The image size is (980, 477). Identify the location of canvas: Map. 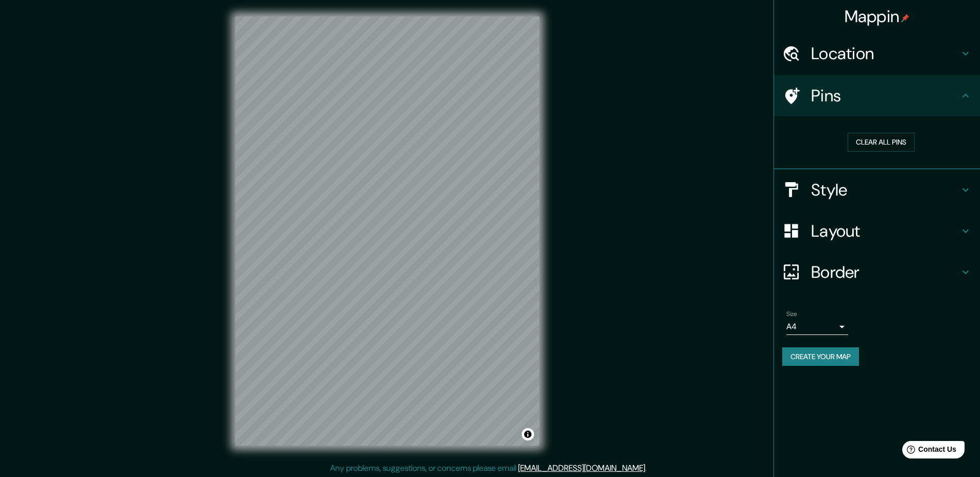
(387, 231).